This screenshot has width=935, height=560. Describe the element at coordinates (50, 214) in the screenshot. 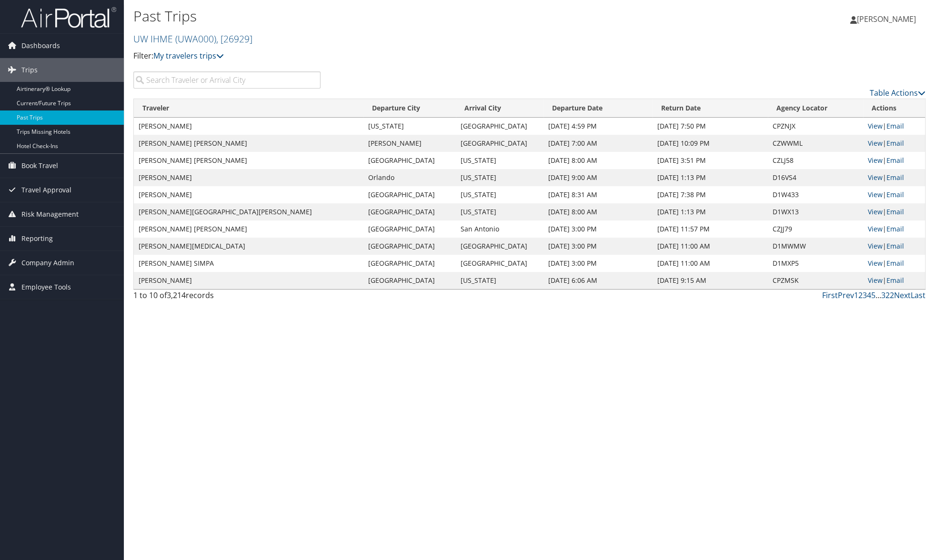

I see `span: Risk Management` at that location.